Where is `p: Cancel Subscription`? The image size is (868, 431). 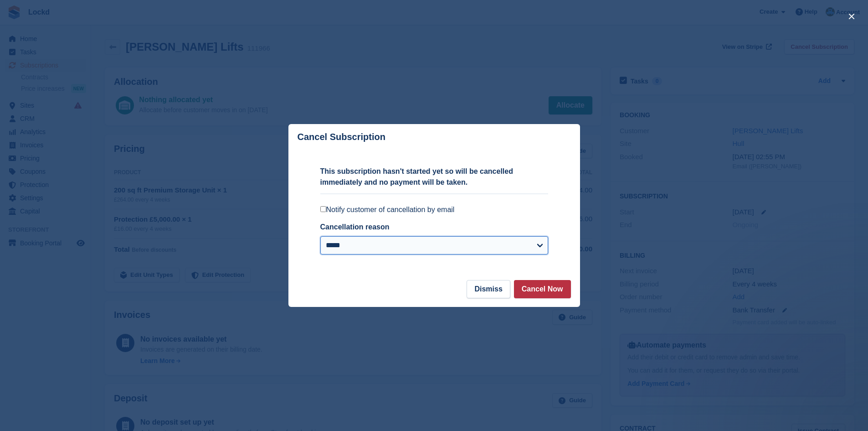 p: Cancel Subscription is located at coordinates (342, 137).